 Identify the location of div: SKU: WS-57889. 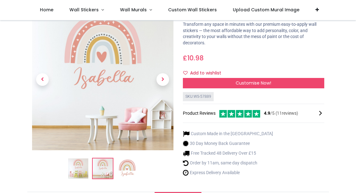
(198, 97).